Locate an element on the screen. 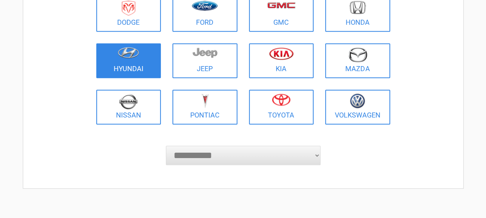 Image resolution: width=486 pixels, height=218 pixels. img: kia is located at coordinates (281, 53).